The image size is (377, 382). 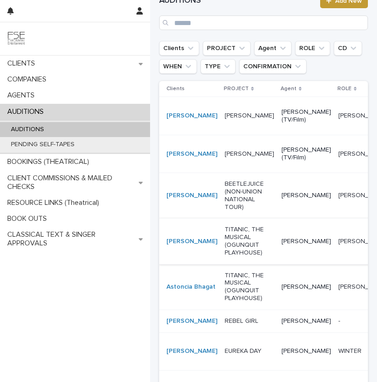 What do you see at coordinates (236, 89) in the screenshot?
I see `p: PROJECT` at bounding box center [236, 89].